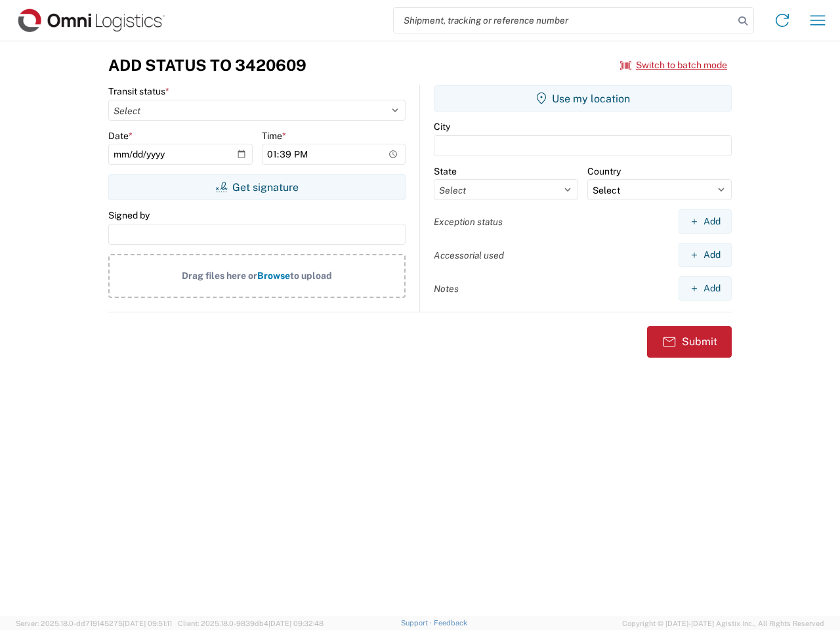  I want to click on label: Country, so click(604, 172).